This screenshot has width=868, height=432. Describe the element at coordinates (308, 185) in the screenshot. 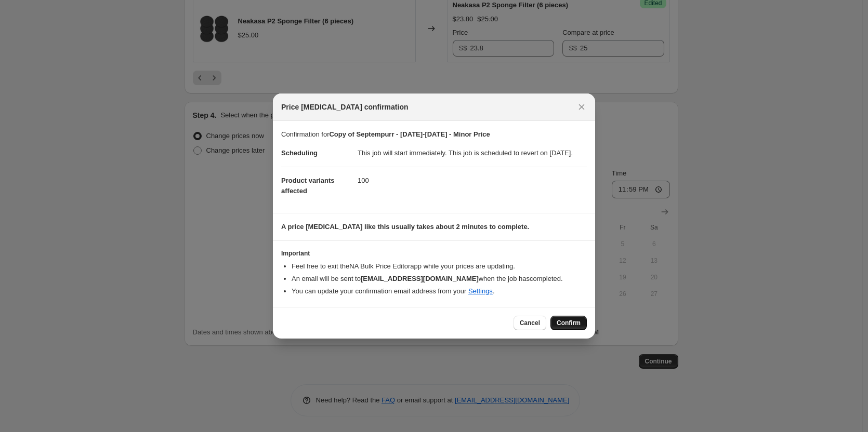

I see `span: Product variants affected` at that location.